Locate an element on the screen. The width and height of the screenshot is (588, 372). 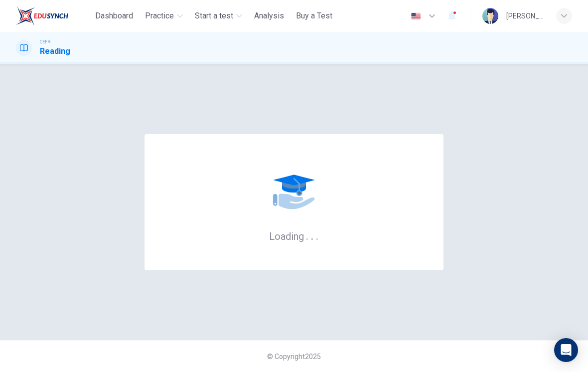
a: Dashboard is located at coordinates (114, 16).